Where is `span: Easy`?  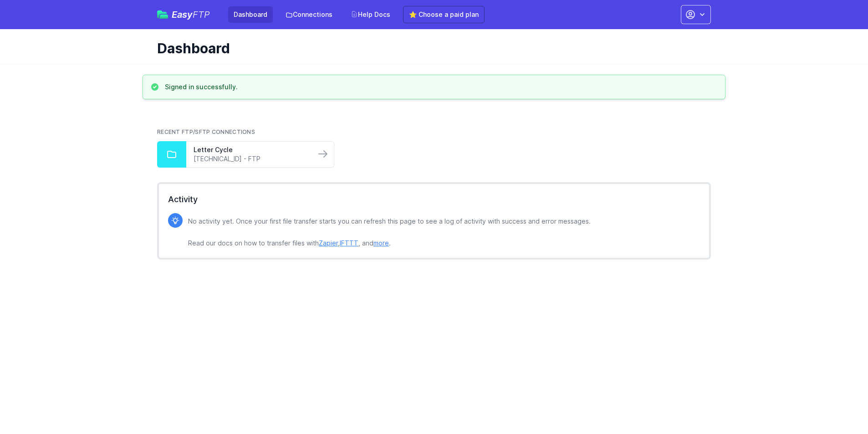
span: Easy is located at coordinates (191, 14).